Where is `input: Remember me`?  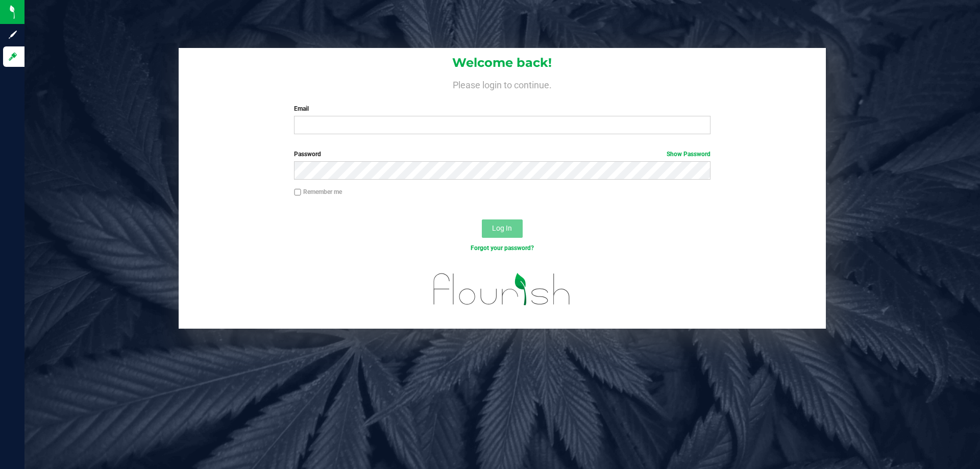 input: Remember me is located at coordinates (297, 193).